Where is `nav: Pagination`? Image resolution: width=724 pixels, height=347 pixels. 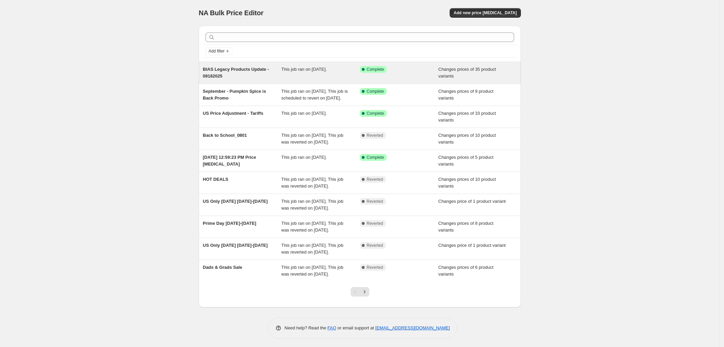
nav: Pagination is located at coordinates (360, 292).